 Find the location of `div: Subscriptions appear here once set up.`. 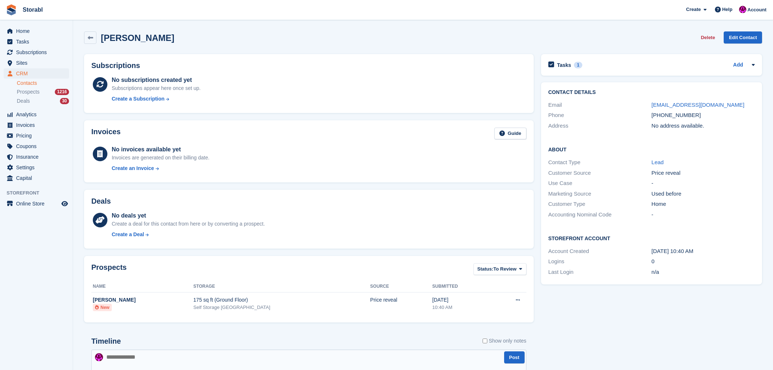

div: Subscriptions appear here once set up. is located at coordinates (156, 88).